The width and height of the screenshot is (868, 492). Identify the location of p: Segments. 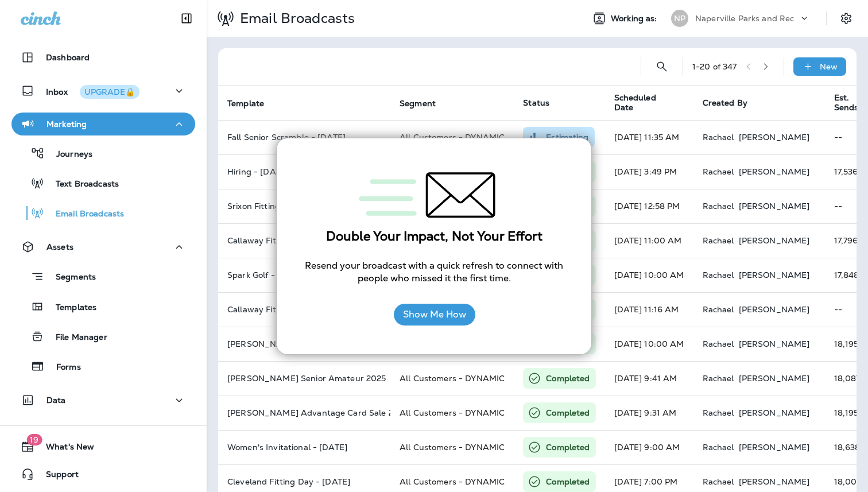
(70, 278).